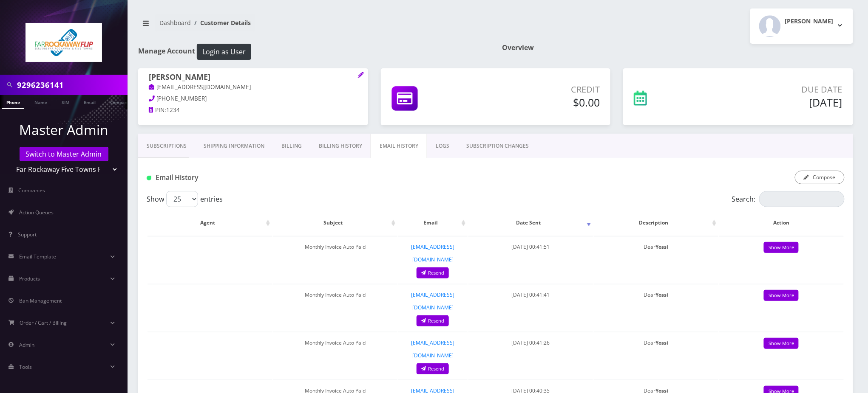 This screenshot has width=868, height=393. I want to click on a: LOGS, so click(442, 146).